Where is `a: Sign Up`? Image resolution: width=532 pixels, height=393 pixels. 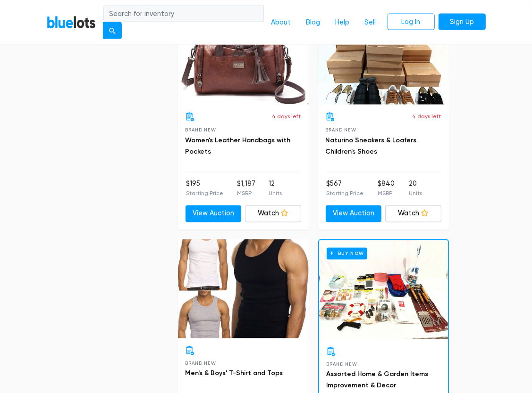 a: Sign Up is located at coordinates (462, 22).